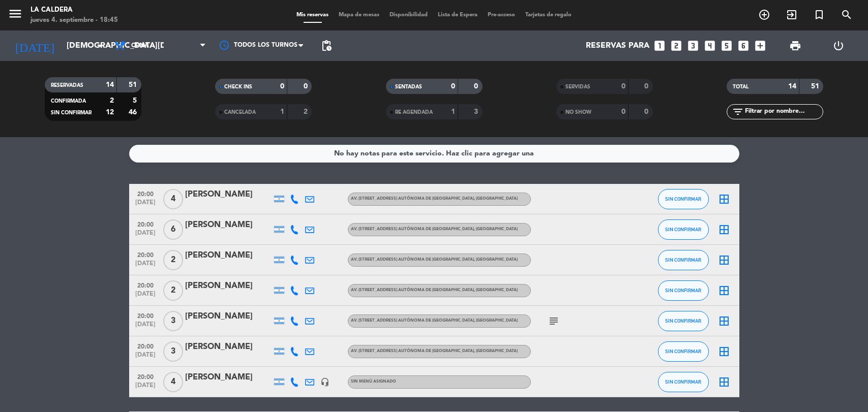 This screenshot has height=412, width=868. What do you see at coordinates (312, 15) in the screenshot?
I see `span: Mis reservas` at bounding box center [312, 15].